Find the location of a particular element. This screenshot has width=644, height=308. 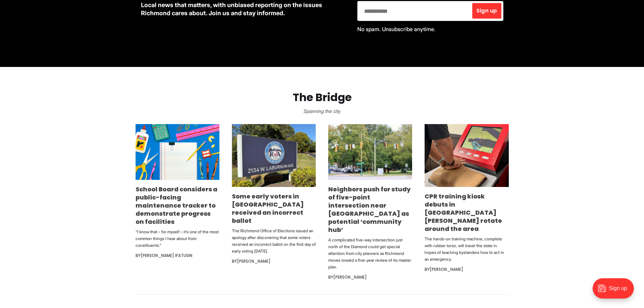

p: "I know that – for myself – it’s one of the most common things I hear about from constituents." is located at coordinates (177, 239).